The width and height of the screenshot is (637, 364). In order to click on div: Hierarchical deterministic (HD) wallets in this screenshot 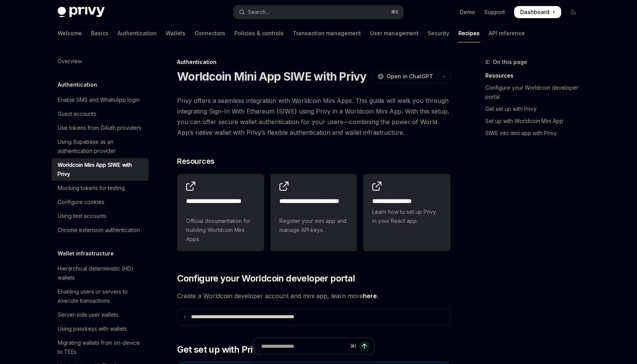, I will do `click(101, 273)`.